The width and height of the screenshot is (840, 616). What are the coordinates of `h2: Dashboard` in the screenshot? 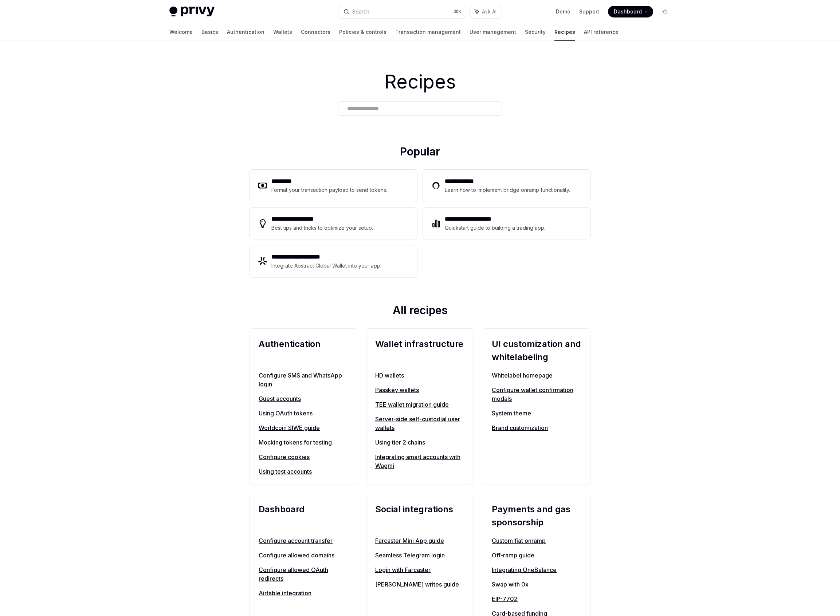 It's located at (304, 516).